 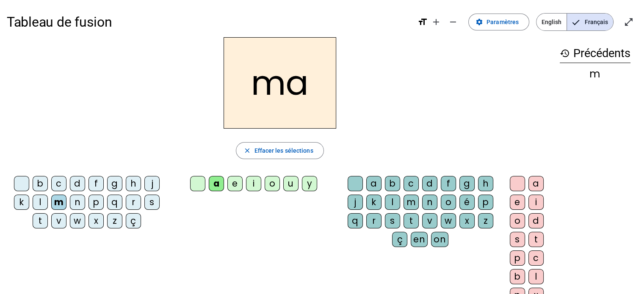 What do you see at coordinates (436, 22) in the screenshot?
I see `mat-icon: add` at bounding box center [436, 22].